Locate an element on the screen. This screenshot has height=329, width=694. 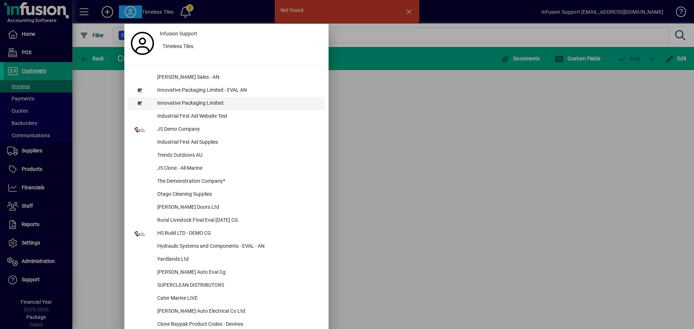
button: The Demonstration Company* is located at coordinates (226, 182).